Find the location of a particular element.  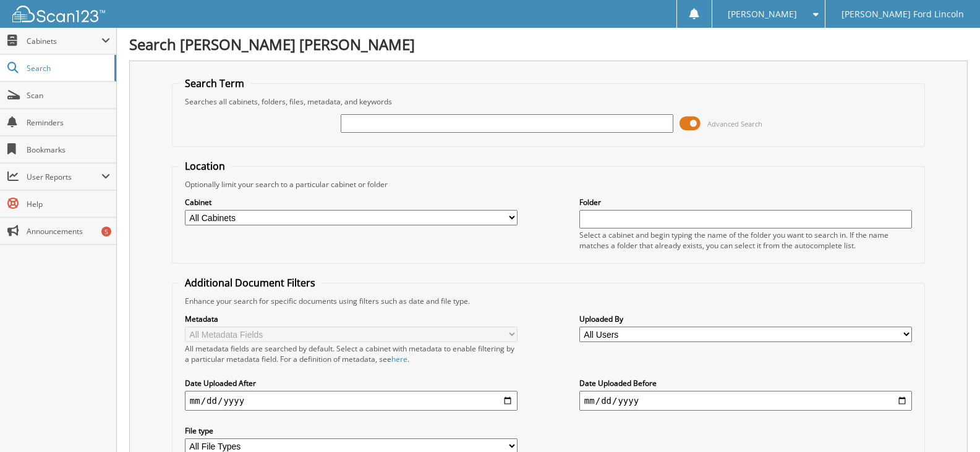

span: Search is located at coordinates (68, 68).